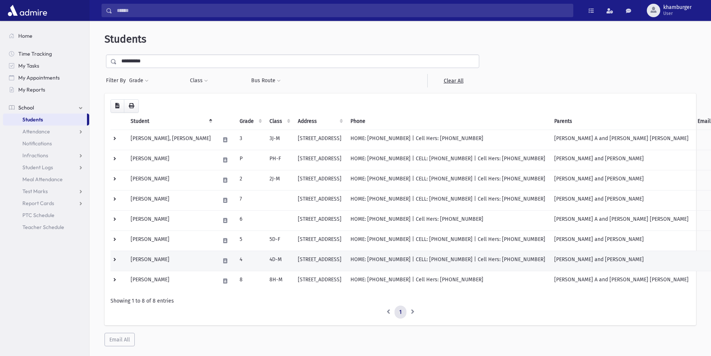 This screenshot has height=356, width=711. I want to click on a: Student Logs, so click(46, 167).